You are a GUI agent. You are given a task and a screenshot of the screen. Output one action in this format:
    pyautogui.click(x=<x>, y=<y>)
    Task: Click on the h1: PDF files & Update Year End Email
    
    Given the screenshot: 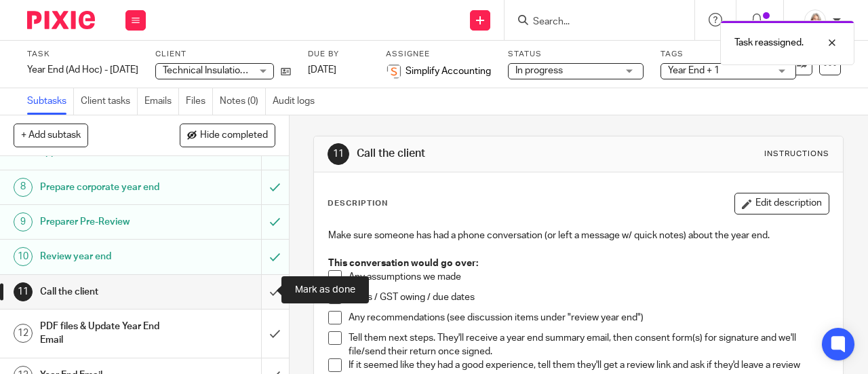 What is the action you would take?
    pyautogui.click(x=109, y=333)
    